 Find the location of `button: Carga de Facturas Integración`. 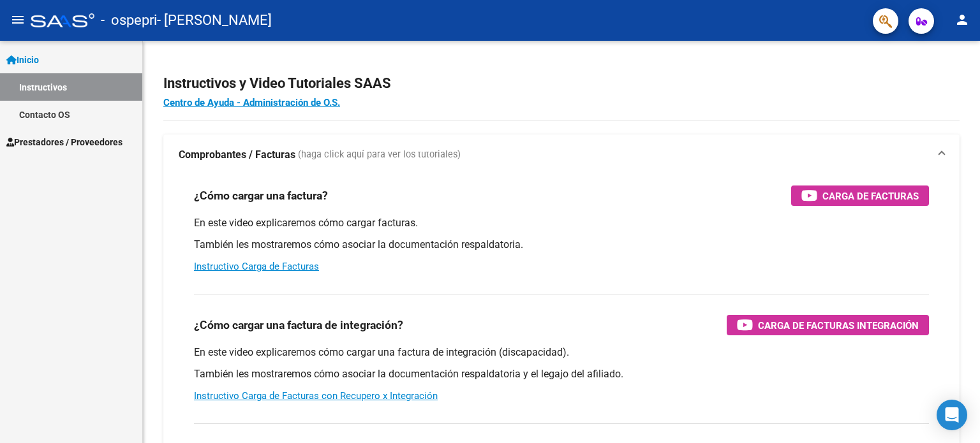

button: Carga de Facturas Integración is located at coordinates (827, 325).